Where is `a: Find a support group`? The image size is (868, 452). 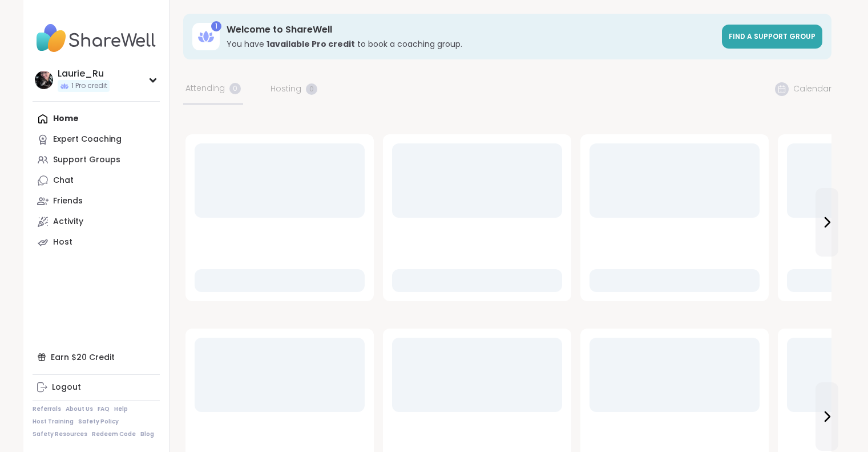 a: Find a support group is located at coordinates (772, 37).